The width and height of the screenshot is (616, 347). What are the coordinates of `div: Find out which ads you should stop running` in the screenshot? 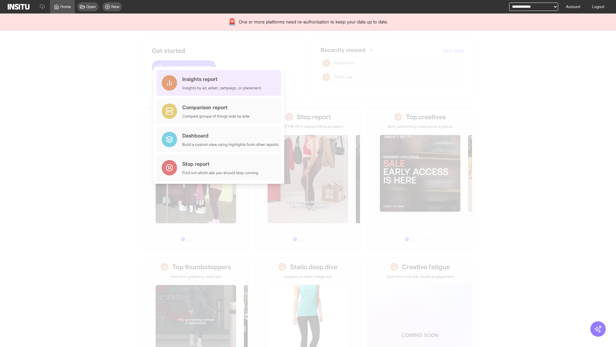 It's located at (220, 173).